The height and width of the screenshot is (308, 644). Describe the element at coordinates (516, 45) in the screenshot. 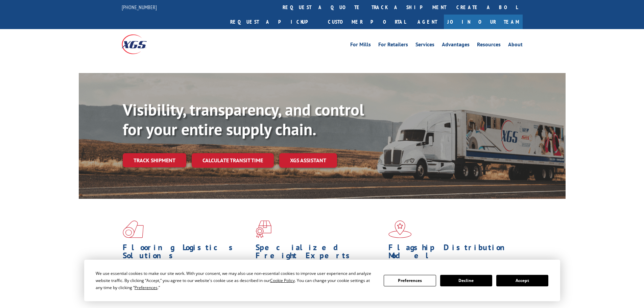

I see `a: About` at that location.